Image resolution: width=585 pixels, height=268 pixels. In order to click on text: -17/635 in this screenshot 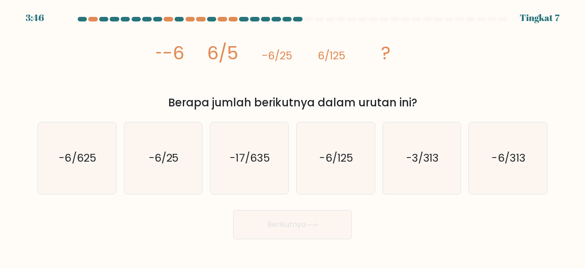, I will do `click(250, 158)`.